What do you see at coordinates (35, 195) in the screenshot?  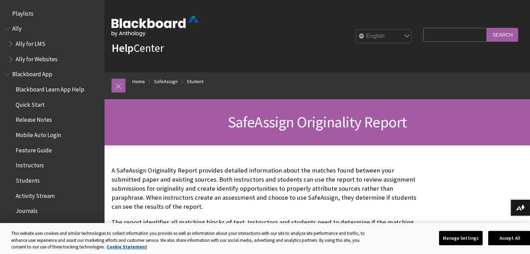 I see `span: Activity Stream` at bounding box center [35, 195].